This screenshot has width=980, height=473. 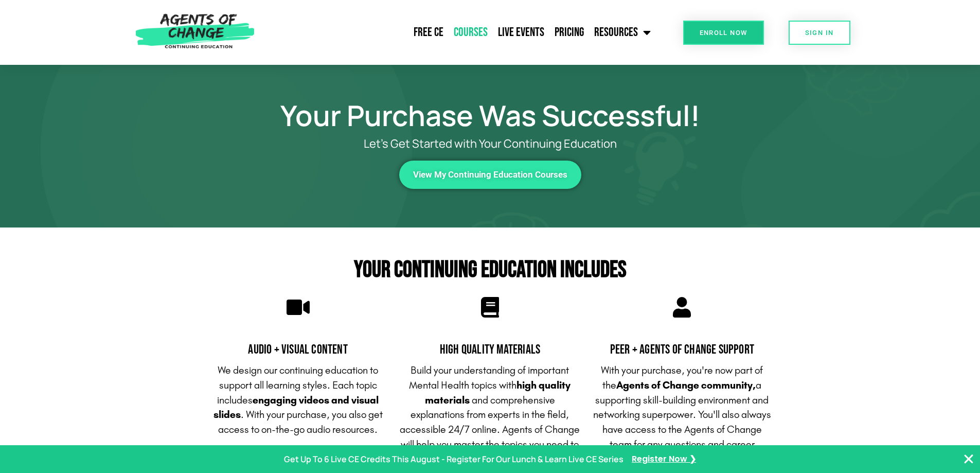 I want to click on a: Register Now ❯, so click(x=663, y=459).